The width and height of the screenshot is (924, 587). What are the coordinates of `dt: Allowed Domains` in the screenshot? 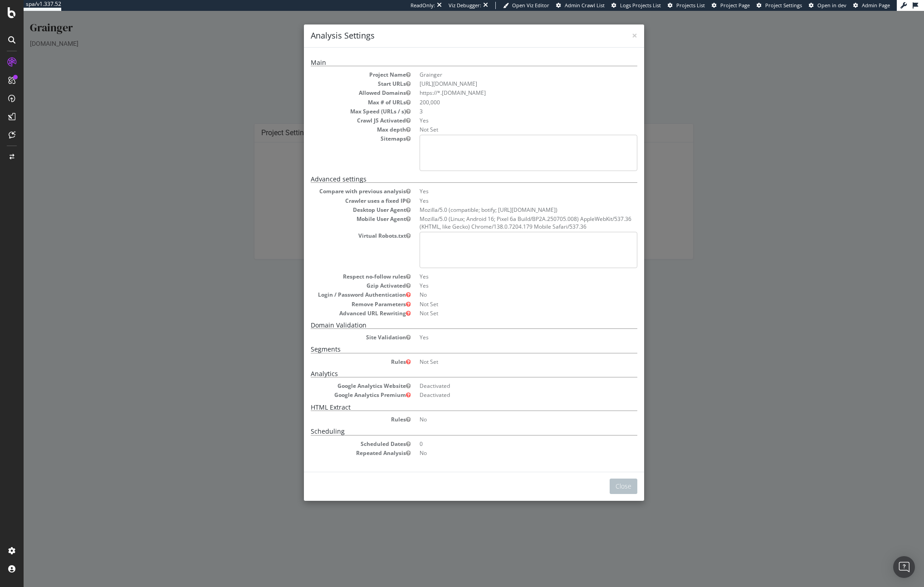 It's located at (337, 82).